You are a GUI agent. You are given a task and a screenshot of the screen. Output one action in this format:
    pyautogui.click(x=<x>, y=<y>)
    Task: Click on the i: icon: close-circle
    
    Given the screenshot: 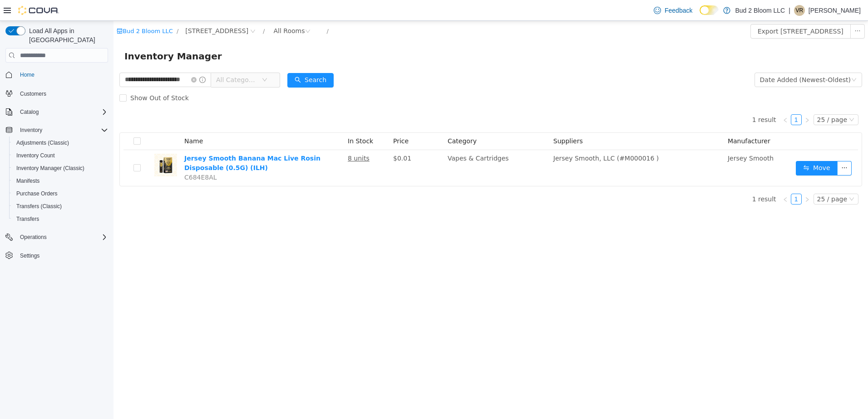 What is the action you would take?
    pyautogui.click(x=80, y=59)
    